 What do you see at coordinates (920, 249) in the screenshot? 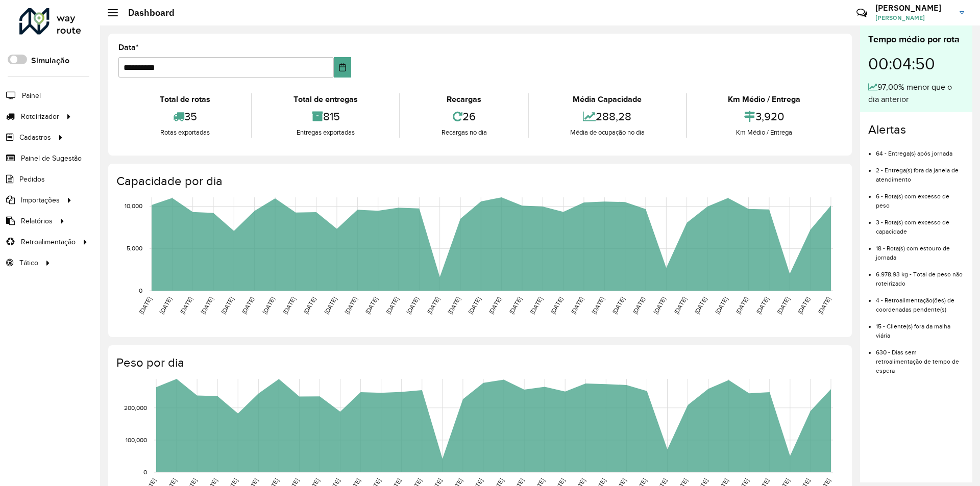
I see `li: 18 - Rota(s) com estouro de jornada` at bounding box center [920, 249].